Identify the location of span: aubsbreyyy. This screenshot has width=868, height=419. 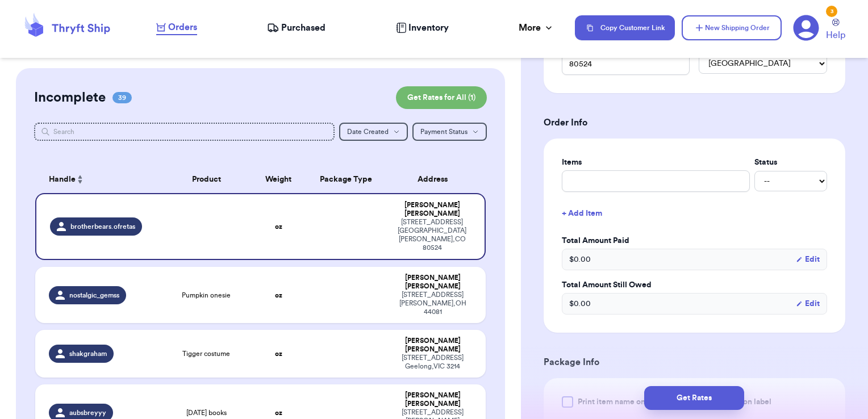
(87, 413).